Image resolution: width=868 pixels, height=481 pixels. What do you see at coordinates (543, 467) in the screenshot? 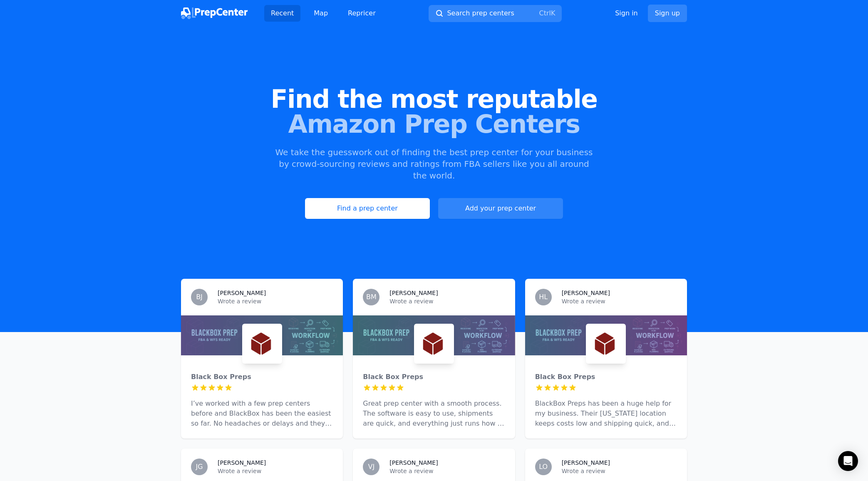
I see `span: LO` at bounding box center [543, 467].